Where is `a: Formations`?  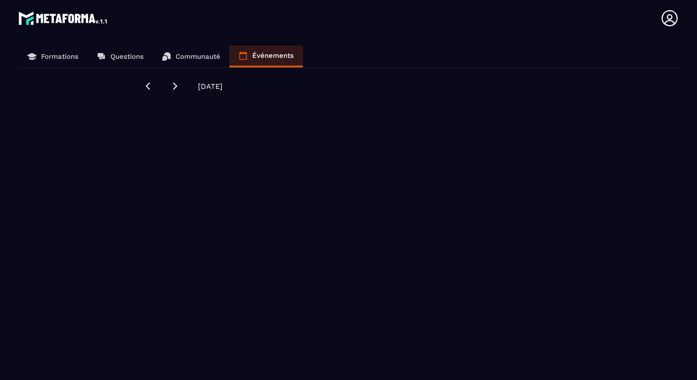
a: Formations is located at coordinates (53, 57).